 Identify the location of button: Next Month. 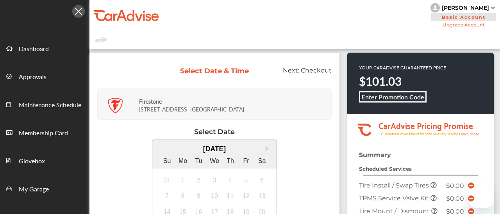
(268, 149).